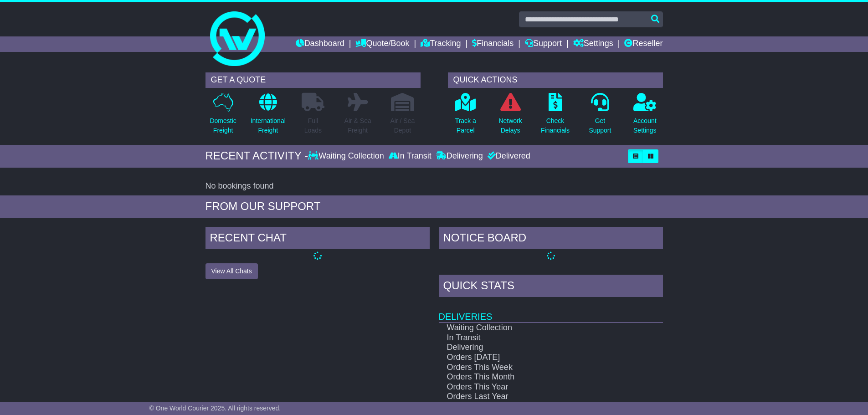 The height and width of the screenshot is (415, 868). What do you see at coordinates (231, 271) in the screenshot?
I see `button: View All Chats` at bounding box center [231, 271].